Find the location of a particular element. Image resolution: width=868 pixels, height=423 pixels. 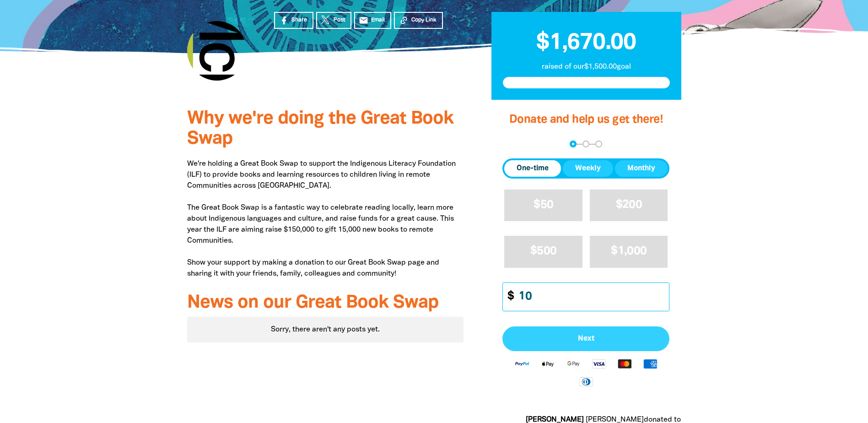

a: emailEmail is located at coordinates (373, 20).